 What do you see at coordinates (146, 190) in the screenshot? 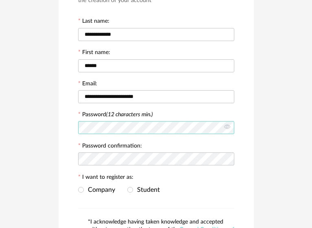
I see `span: Student` at bounding box center [146, 190].